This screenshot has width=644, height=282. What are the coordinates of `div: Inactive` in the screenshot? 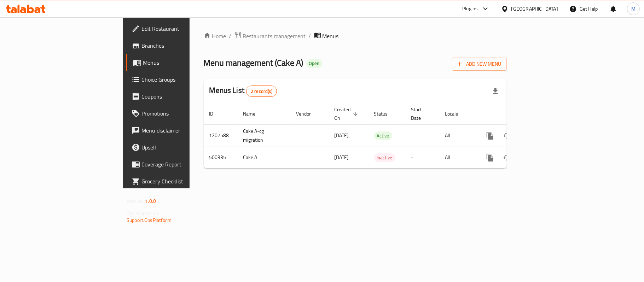 It's located at (385, 157).